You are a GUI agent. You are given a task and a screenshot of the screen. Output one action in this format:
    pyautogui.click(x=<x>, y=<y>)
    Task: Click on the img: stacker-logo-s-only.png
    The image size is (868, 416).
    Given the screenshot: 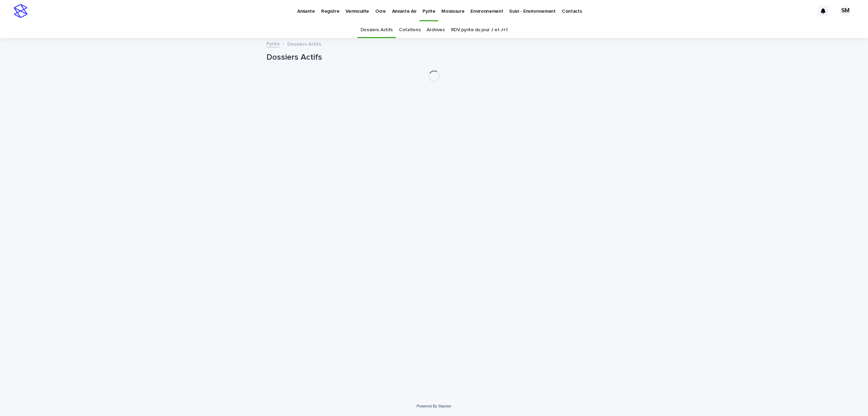 What is the action you would take?
    pyautogui.click(x=21, y=11)
    